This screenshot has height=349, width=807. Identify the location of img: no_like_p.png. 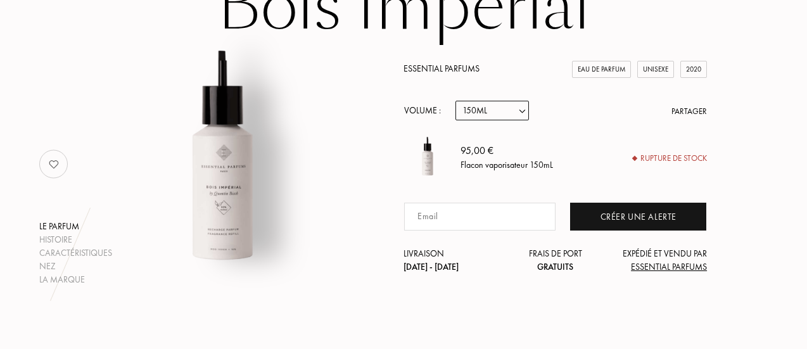
(54, 164).